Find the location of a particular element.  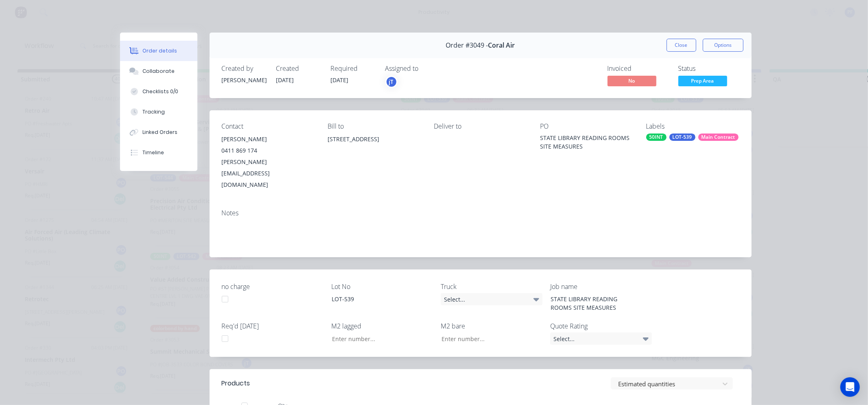

div: Status is located at coordinates (709, 68).